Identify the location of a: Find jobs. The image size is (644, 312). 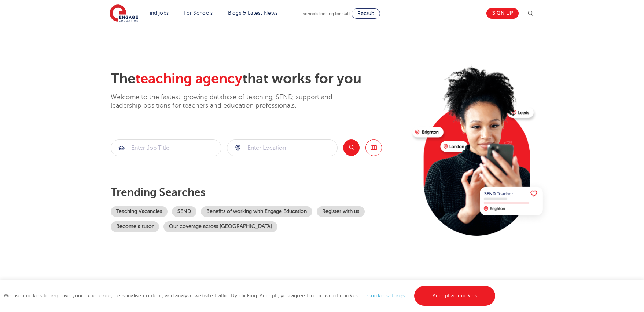
(158, 13).